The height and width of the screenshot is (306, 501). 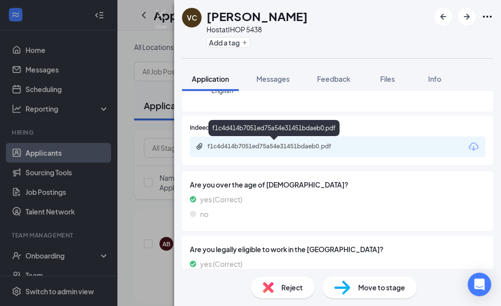 What do you see at coordinates (467, 17) in the screenshot?
I see `button: ArrowRight` at bounding box center [467, 17].